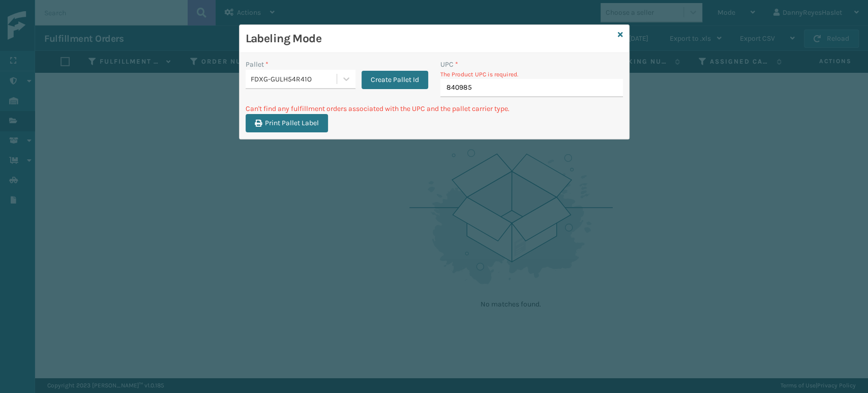 Image resolution: width=868 pixels, height=393 pixels. I want to click on label: Pallet, so click(257, 64).